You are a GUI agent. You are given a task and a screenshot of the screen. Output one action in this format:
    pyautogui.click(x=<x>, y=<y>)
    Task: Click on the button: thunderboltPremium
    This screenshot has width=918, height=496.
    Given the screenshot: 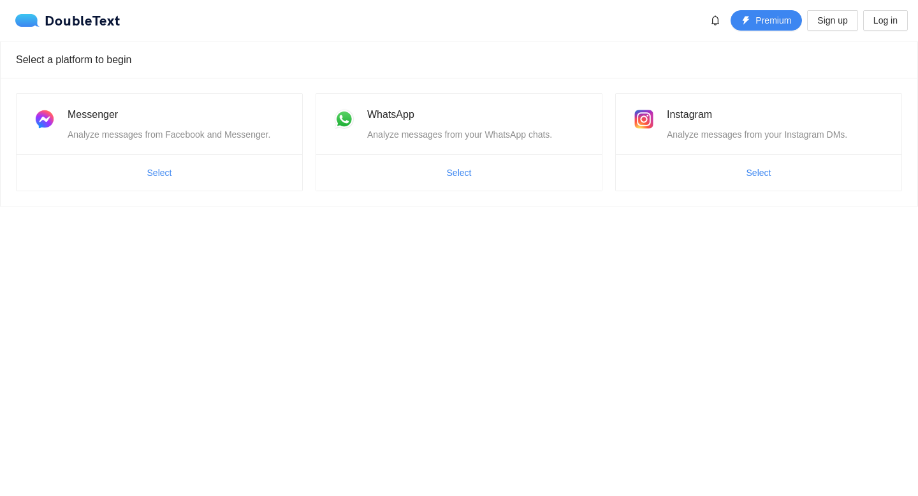 What is the action you would take?
    pyautogui.click(x=766, y=20)
    